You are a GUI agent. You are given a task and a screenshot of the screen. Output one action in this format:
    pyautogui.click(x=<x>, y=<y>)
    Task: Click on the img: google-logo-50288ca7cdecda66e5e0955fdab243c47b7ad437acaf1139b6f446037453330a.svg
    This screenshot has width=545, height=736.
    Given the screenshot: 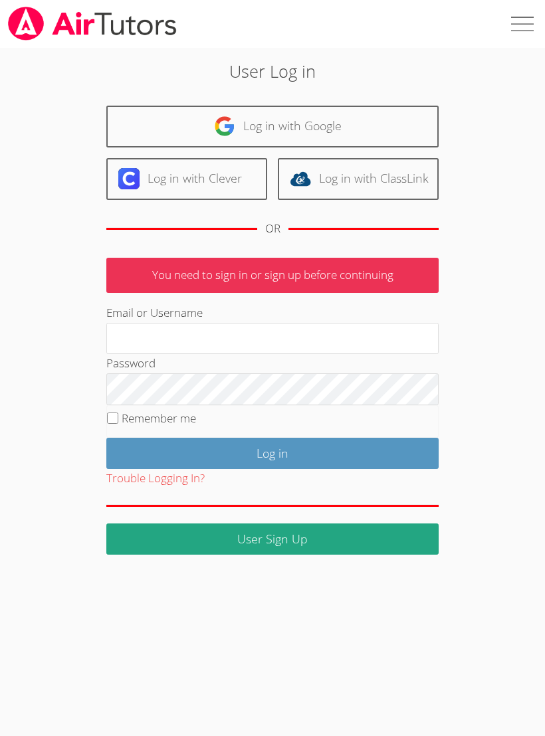 What is the action you would take?
    pyautogui.click(x=224, y=126)
    